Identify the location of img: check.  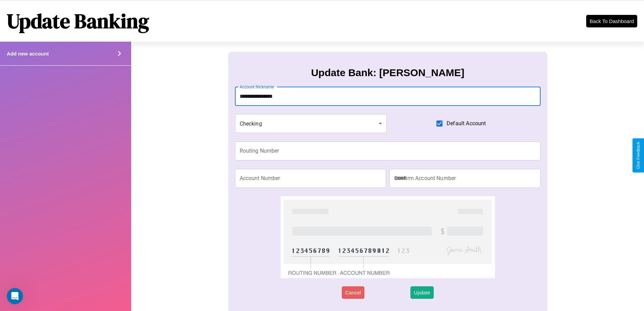
(387, 237).